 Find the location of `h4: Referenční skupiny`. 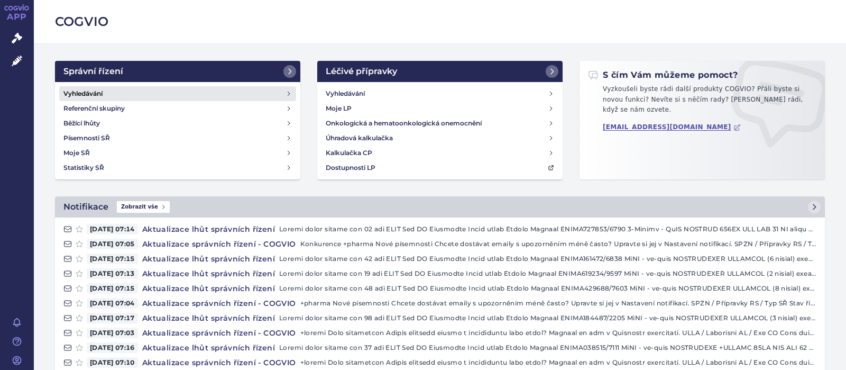

h4: Referenční skupiny is located at coordinates (94, 108).